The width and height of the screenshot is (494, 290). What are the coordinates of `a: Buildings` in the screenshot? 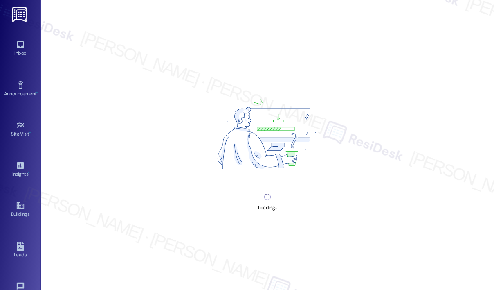 It's located at (20, 209).